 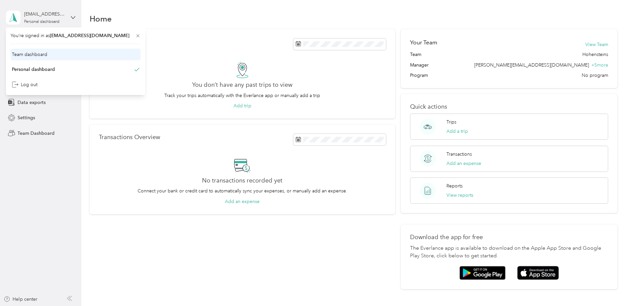 What do you see at coordinates (509, 237) in the screenshot?
I see `p: Download the app for free` at bounding box center [509, 237].